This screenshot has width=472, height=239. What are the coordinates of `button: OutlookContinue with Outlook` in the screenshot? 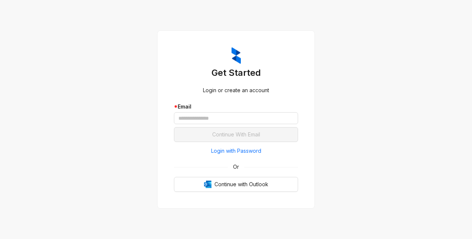 It's located at (236, 184).